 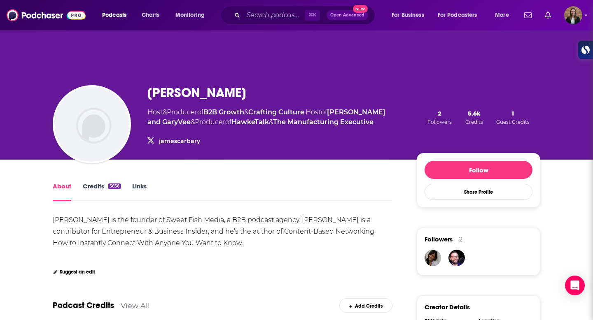 What do you see at coordinates (573, 15) in the screenshot?
I see `button: Show profile menu` at bounding box center [573, 15].